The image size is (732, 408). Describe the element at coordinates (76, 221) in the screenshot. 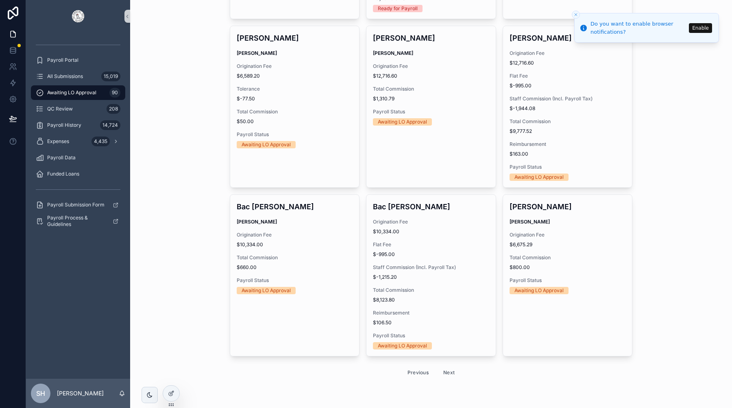

I see `span: Payroll Process & Guidelines` at that location.